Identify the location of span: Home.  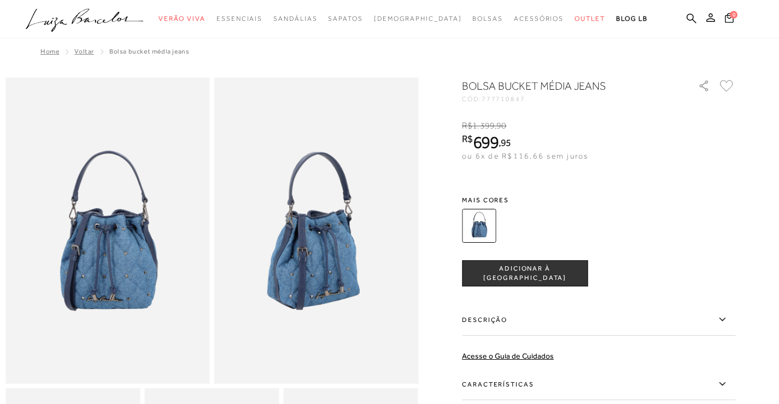
(50, 51).